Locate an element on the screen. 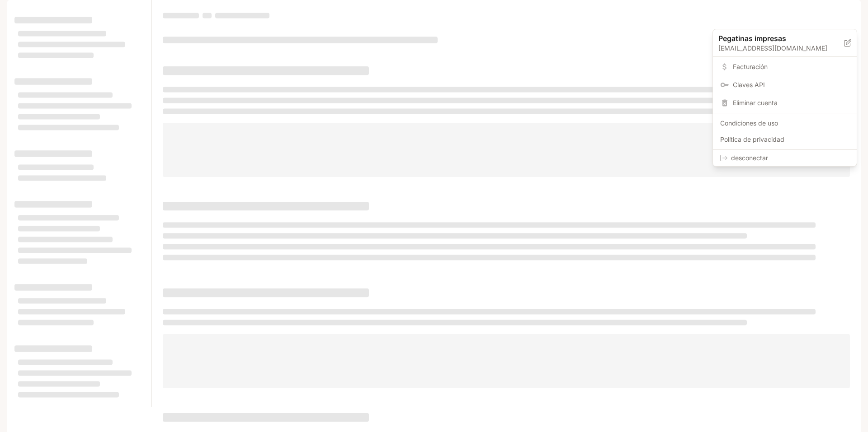 This screenshot has width=868, height=432. div: Eliminar cuenta is located at coordinates (785, 103).